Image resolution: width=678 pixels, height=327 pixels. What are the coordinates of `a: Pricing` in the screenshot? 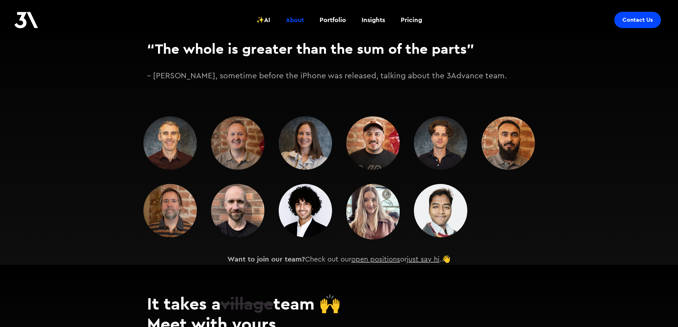 It's located at (412, 20).